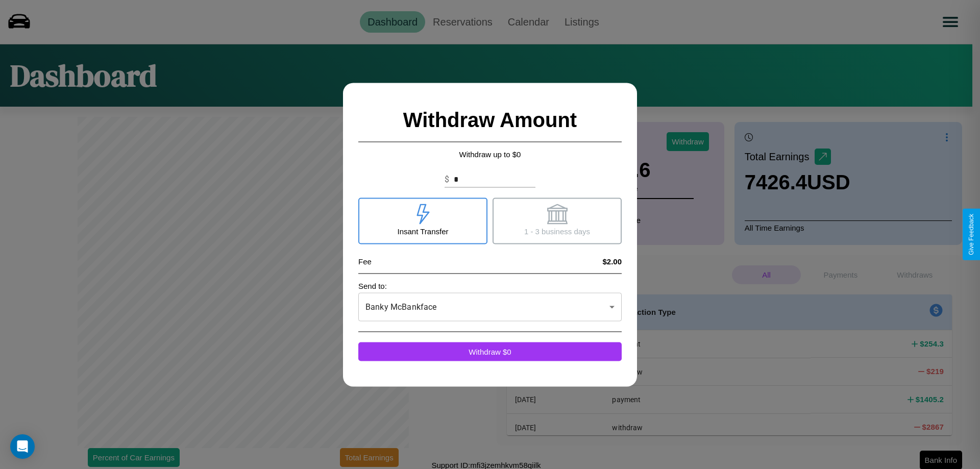 The height and width of the screenshot is (469, 980). What do you see at coordinates (490, 153) in the screenshot?
I see `p: Withdraw up to $ 0` at bounding box center [490, 153].